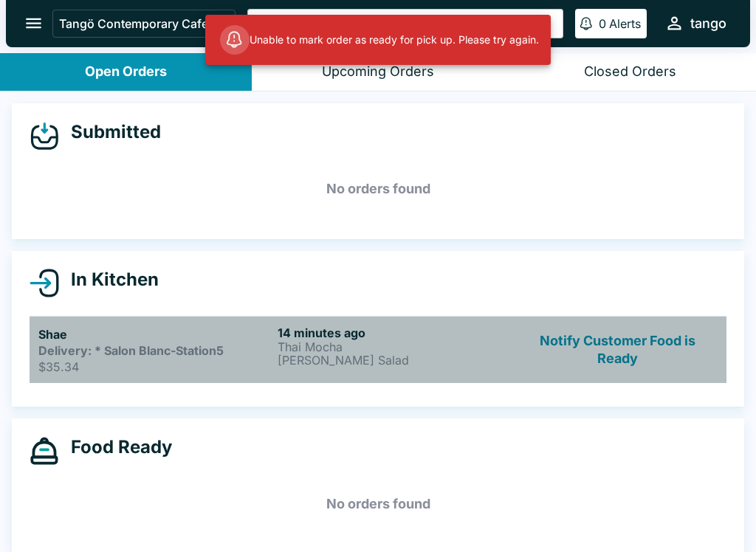 The height and width of the screenshot is (552, 756). Describe the element at coordinates (603, 23) in the screenshot. I see `p: 0` at that location.